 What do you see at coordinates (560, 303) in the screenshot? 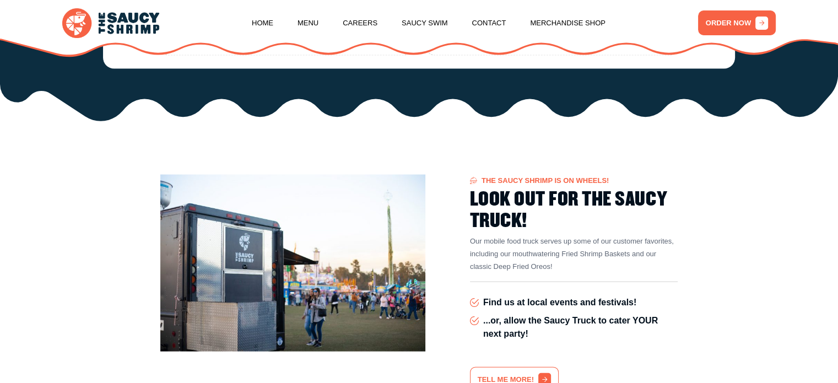
I see `span: Find us at local events and festivals!` at bounding box center [560, 303].